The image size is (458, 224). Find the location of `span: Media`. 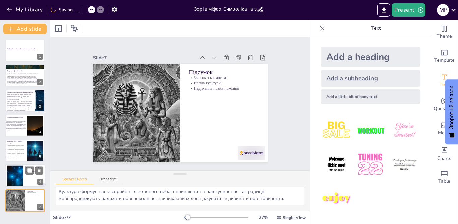

span: Media is located at coordinates (444, 133).